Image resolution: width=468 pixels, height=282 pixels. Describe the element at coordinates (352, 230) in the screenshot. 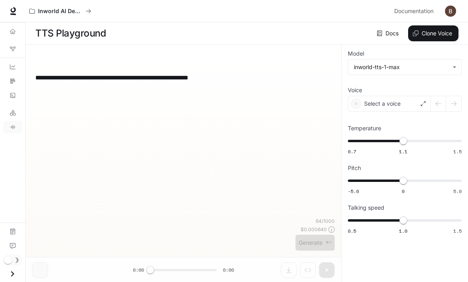

I see `span: 0.5` at that location.